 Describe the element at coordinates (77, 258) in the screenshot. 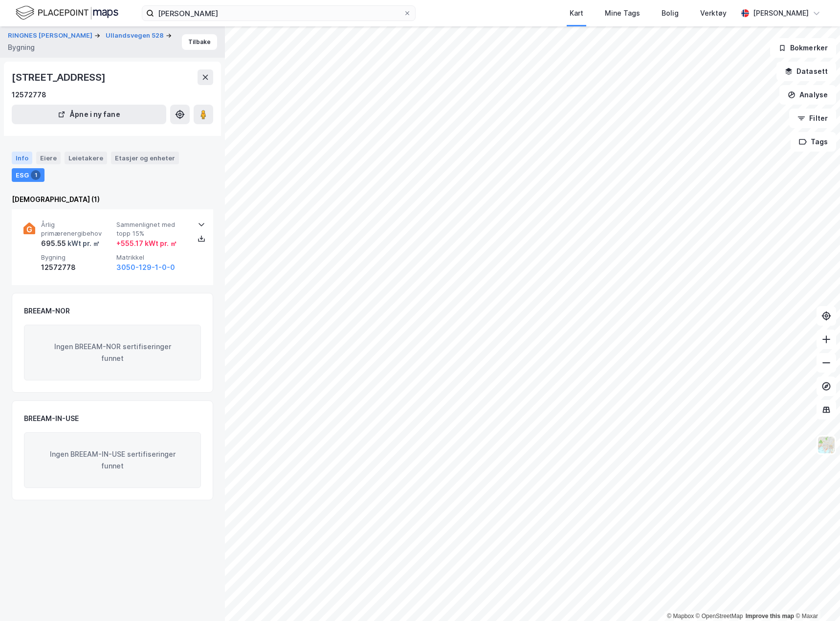

I see `span: Bygning` at that location.